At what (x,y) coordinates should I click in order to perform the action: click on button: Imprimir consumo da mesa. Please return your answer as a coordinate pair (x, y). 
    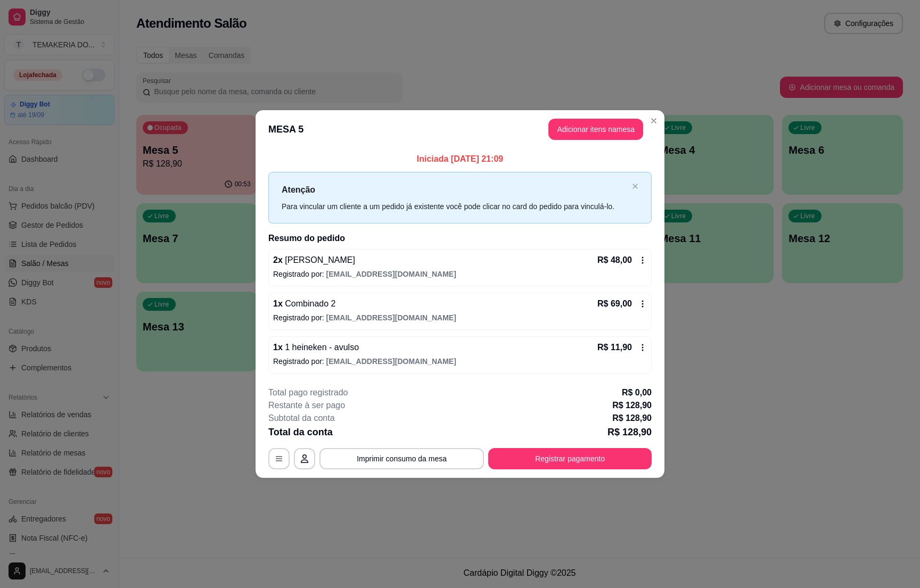
    Looking at the image, I should click on (402, 459).